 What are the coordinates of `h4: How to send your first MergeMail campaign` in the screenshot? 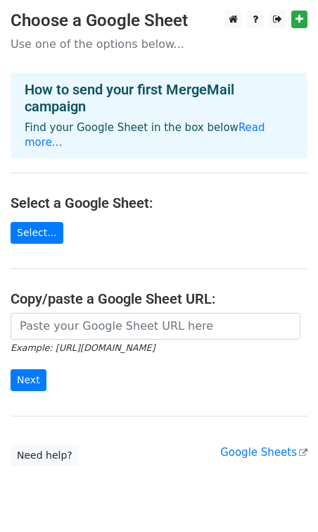 It's located at (159, 98).